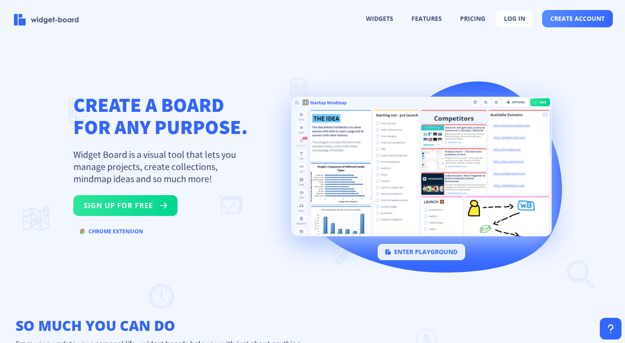  Describe the element at coordinates (46, 20) in the screenshot. I see `img: logo-name.svg` at that location.